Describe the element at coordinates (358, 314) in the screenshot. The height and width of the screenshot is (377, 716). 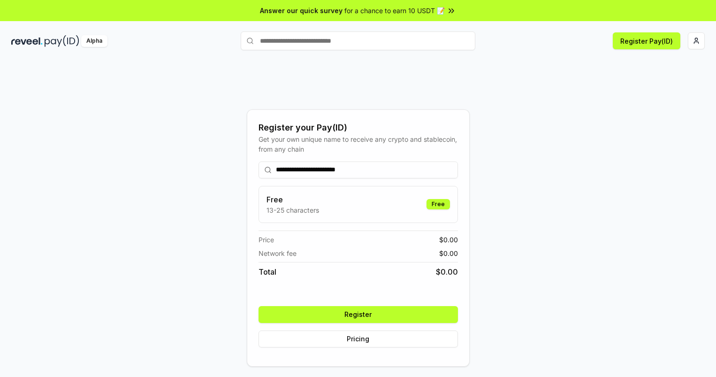
I see `button: Register` at that location.